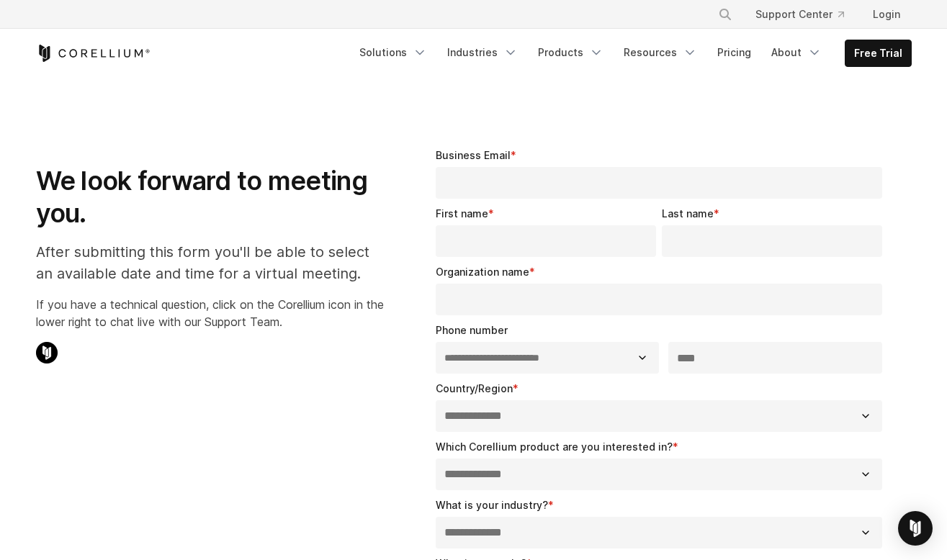 The width and height of the screenshot is (947, 560). Describe the element at coordinates (393, 53) in the screenshot. I see `a: Solutions` at that location.